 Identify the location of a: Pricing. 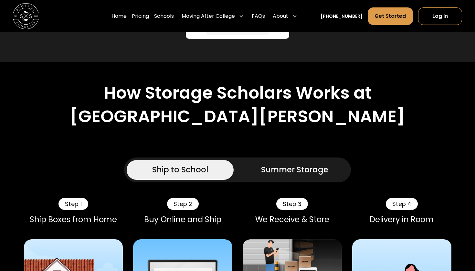
(140, 16).